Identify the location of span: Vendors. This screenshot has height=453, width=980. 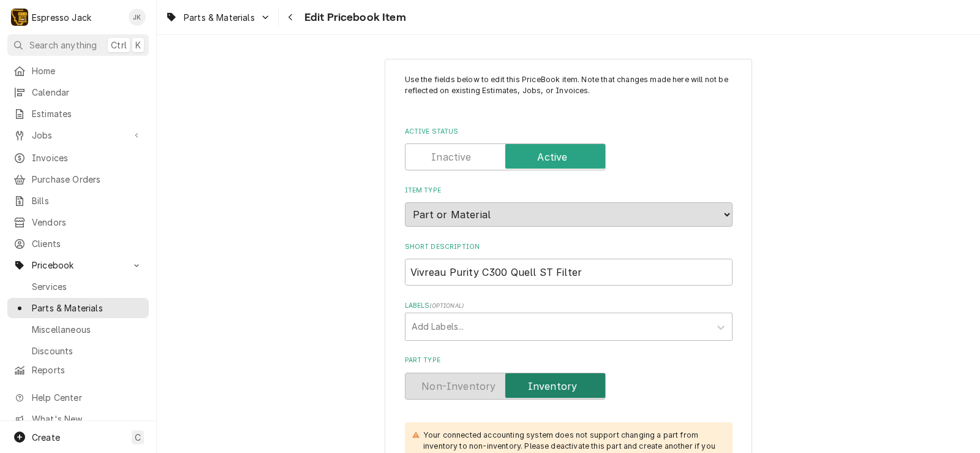
(87, 222).